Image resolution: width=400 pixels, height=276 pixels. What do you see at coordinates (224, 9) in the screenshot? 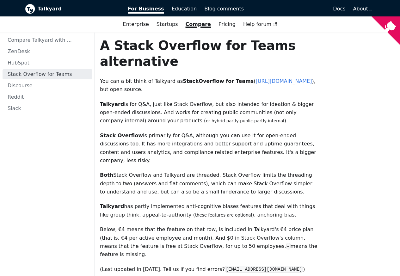
I see `span: Blog comments` at bounding box center [224, 9].